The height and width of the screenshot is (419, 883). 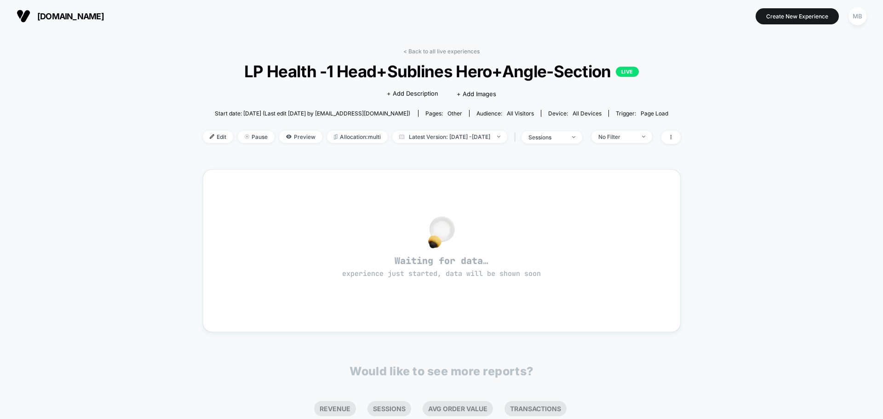 What do you see at coordinates (212, 137) in the screenshot?
I see `img: edit` at bounding box center [212, 137].